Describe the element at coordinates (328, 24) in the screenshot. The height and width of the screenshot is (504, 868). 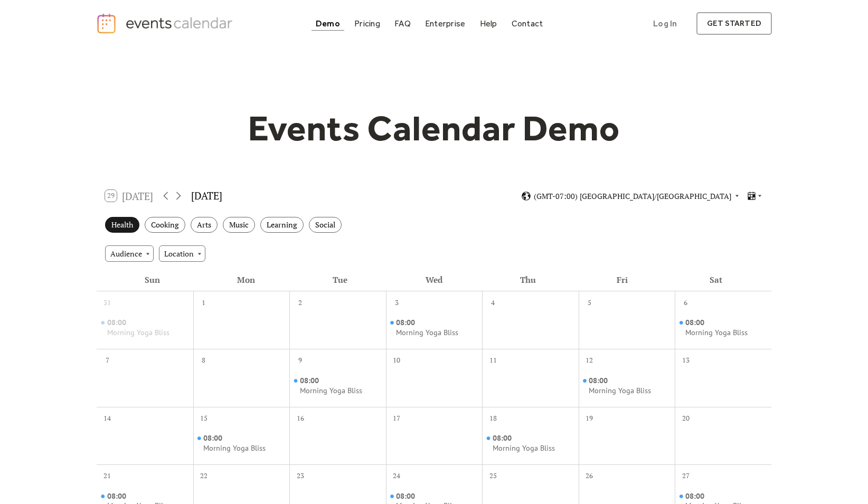
I see `a: Demo` at that location.